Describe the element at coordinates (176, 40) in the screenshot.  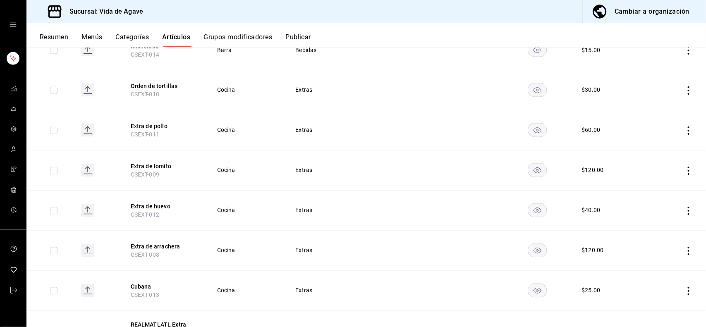
I see `button: Artículos` at that location.